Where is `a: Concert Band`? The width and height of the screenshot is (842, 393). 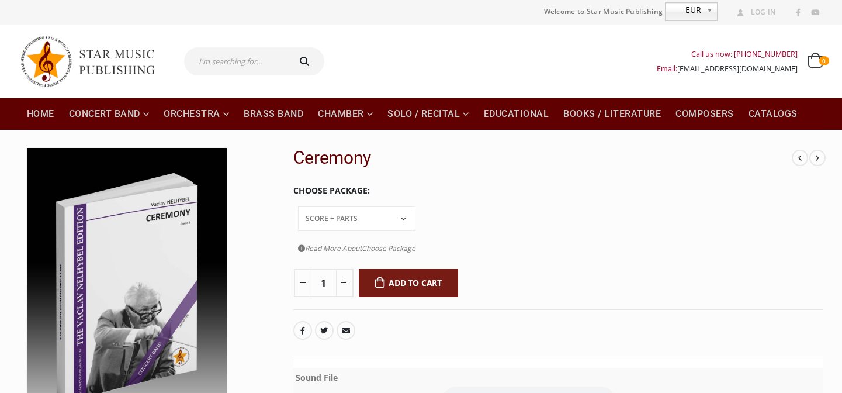
a: Concert Band is located at coordinates (109, 114).